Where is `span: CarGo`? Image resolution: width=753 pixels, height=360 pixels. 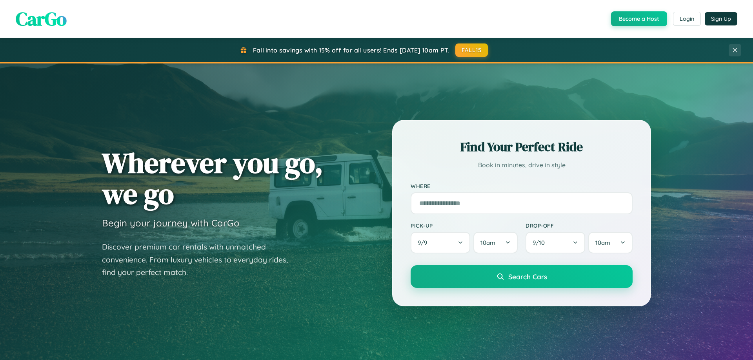 span: CarGo is located at coordinates (41, 19).